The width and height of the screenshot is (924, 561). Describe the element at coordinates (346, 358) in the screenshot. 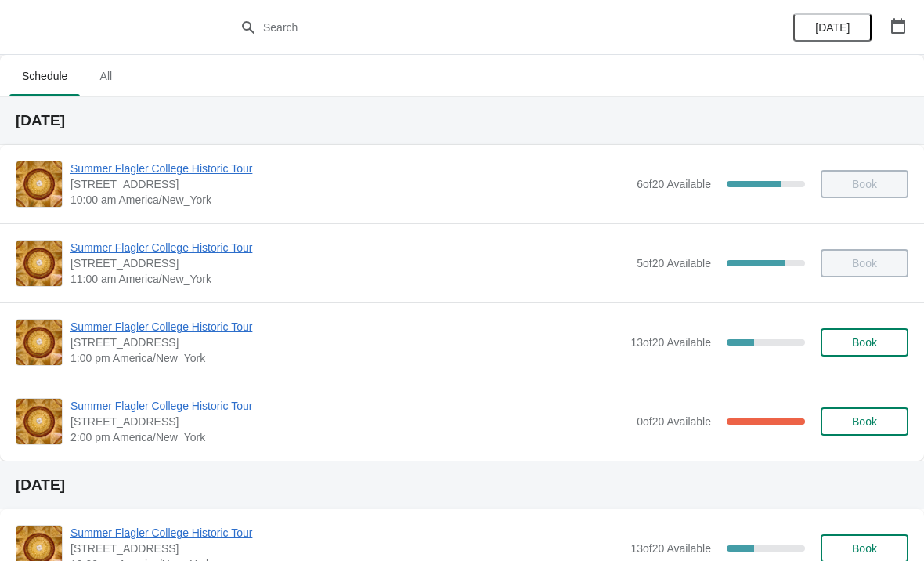

I see `span: 1:00 pm America/New_York` at that location.